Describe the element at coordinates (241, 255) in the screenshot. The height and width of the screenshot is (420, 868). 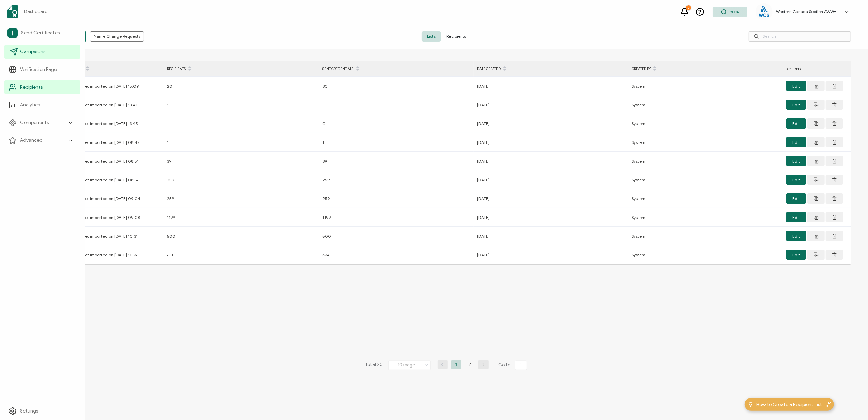
I see `div: 631` at that location.